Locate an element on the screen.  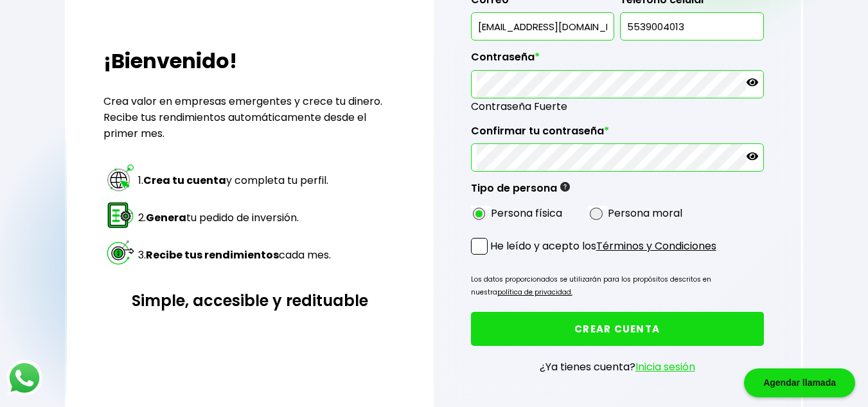
label: Persona moral is located at coordinates (645, 213).